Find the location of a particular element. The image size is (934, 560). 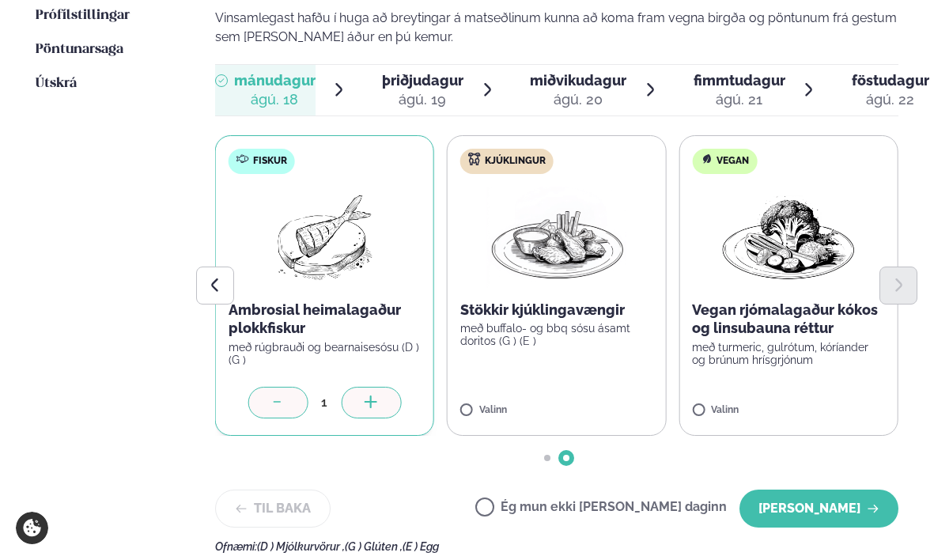

a: Prófílstillingar is located at coordinates (82, 15).